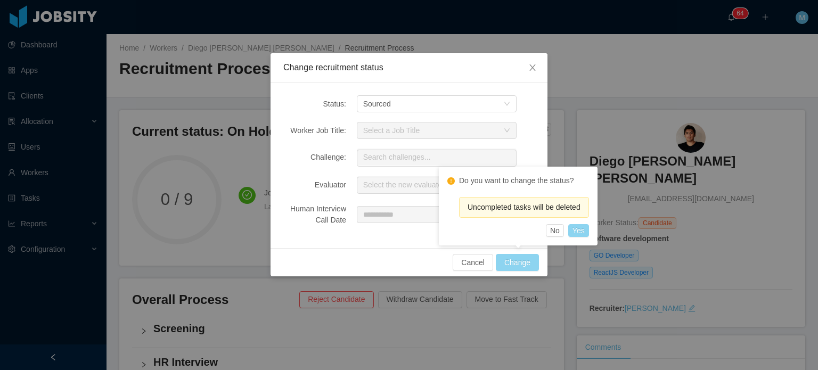 The image size is (818, 370). Describe the element at coordinates (524, 207) in the screenshot. I see `span: Uncompleted tasks will be deleted` at that location.